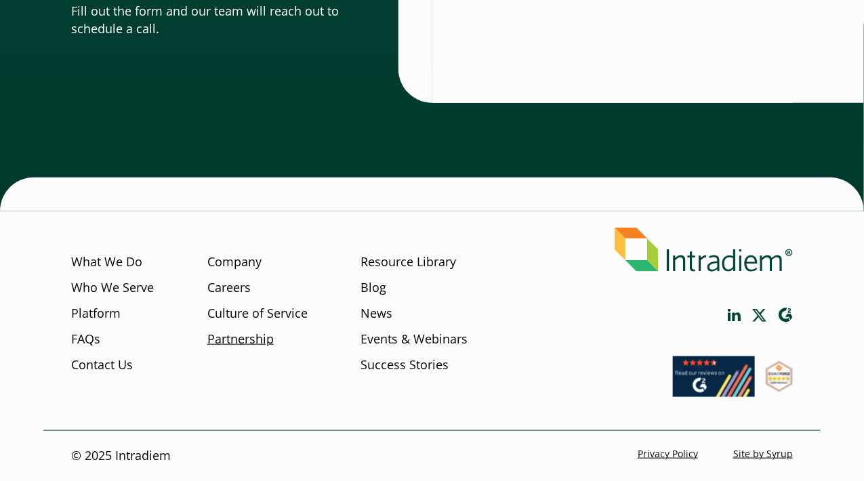 The width and height of the screenshot is (864, 481). Describe the element at coordinates (704, 249) in the screenshot. I see `img: Intradiem` at that location.